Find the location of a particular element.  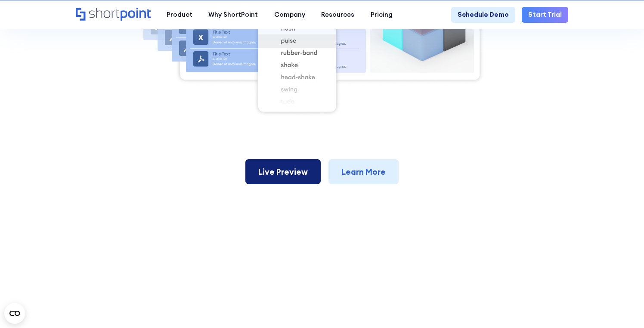

div: Why ShortPoint is located at coordinates (233, 15).